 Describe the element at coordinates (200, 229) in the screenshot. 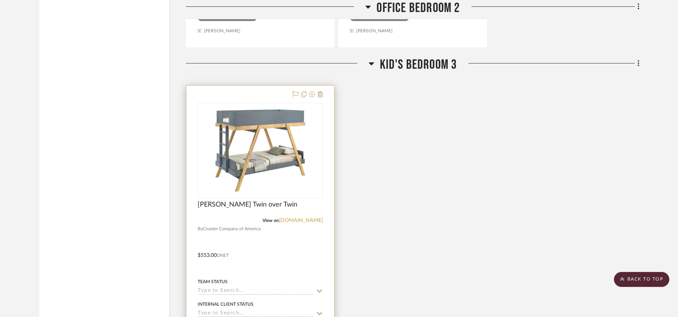

I see `span: By` at that location.